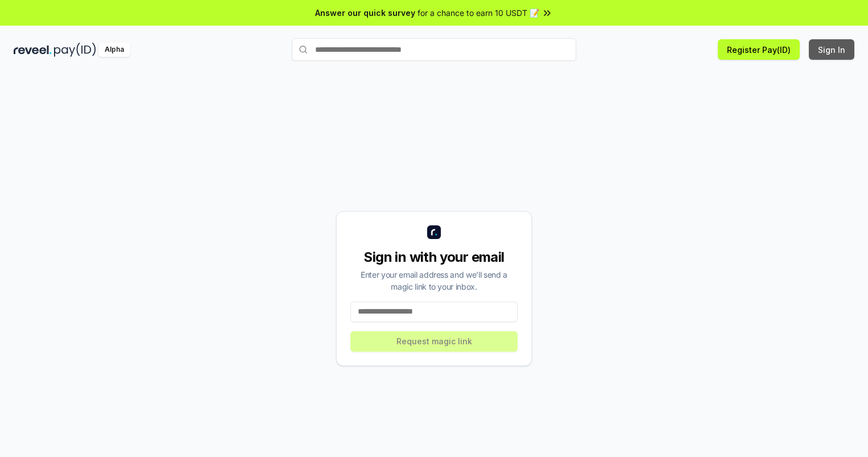  Describe the element at coordinates (434, 280) in the screenshot. I see `div: Enter your email address and we’ll send a magic link to your inbox.` at that location.